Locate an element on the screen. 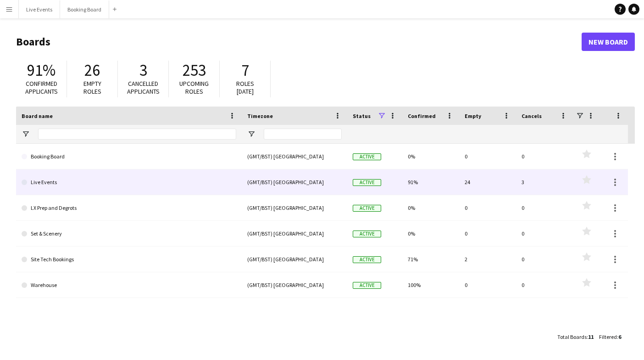 This screenshot has width=644, height=360. input: Board name Filter Input is located at coordinates (137, 134).